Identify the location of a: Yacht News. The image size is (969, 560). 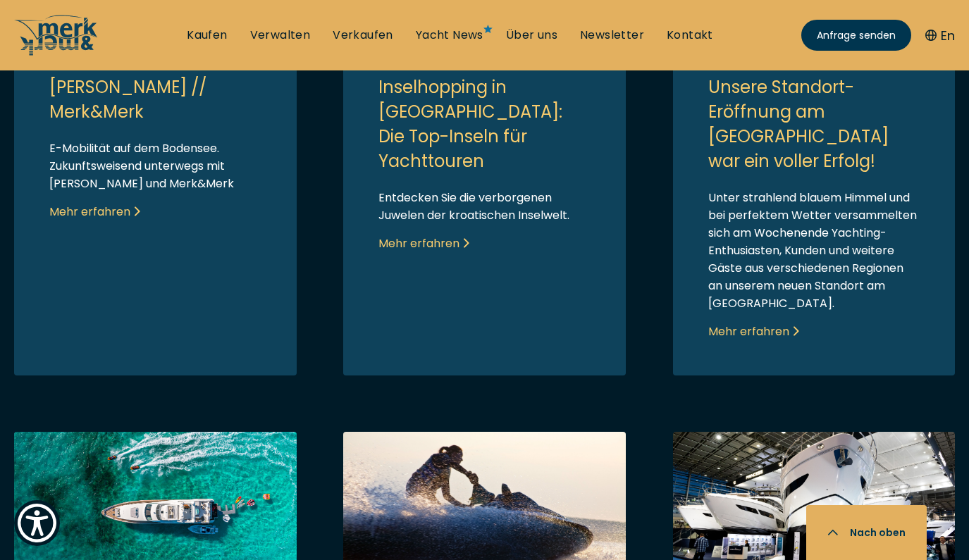
(449, 35).